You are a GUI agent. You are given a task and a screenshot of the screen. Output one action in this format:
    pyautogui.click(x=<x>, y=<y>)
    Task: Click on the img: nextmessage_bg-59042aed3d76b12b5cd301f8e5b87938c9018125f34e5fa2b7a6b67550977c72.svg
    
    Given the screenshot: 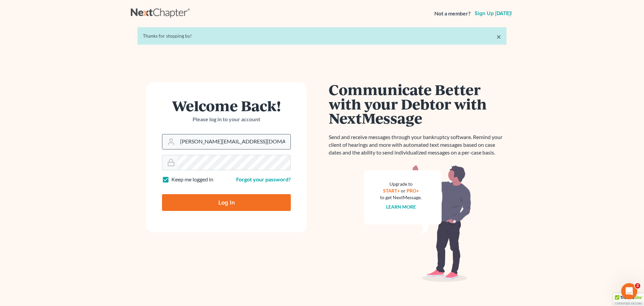 What is the action you would take?
    pyautogui.click(x=418, y=223)
    